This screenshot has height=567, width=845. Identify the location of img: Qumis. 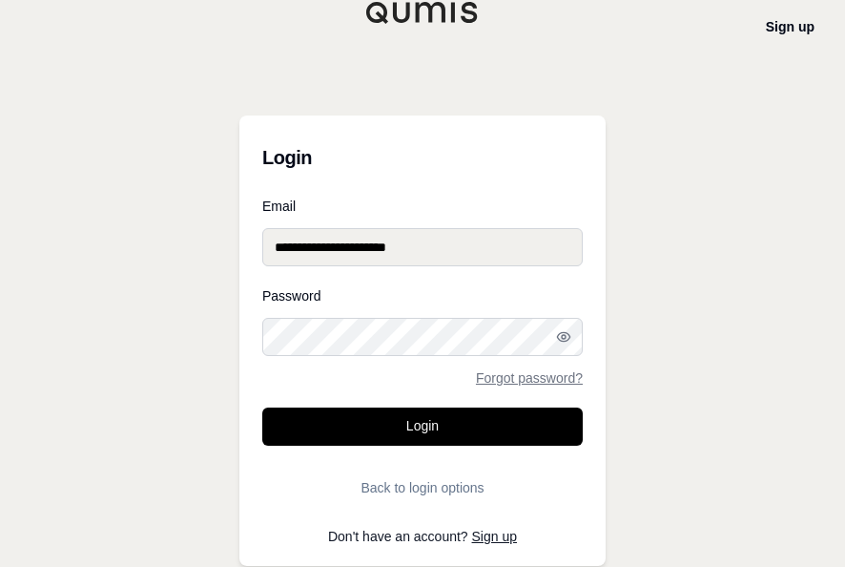
(423, 12).